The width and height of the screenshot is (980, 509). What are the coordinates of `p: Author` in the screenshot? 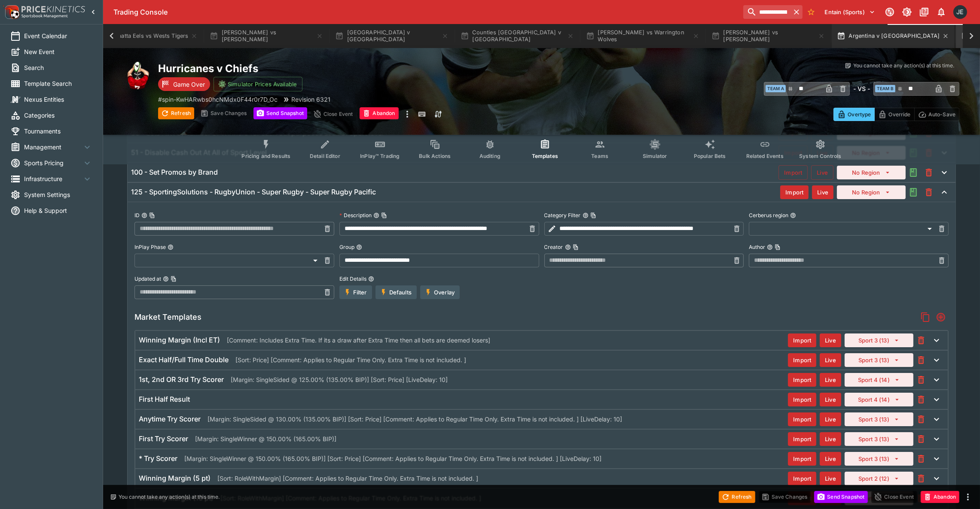 It's located at (757, 247).